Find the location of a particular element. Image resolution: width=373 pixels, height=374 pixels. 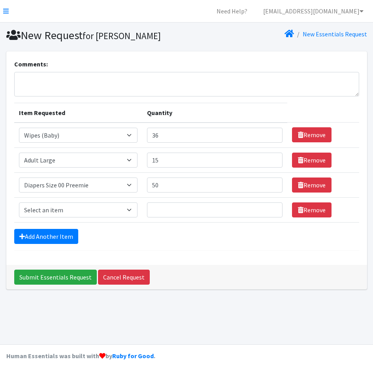

a: Need Help? is located at coordinates (232, 11).